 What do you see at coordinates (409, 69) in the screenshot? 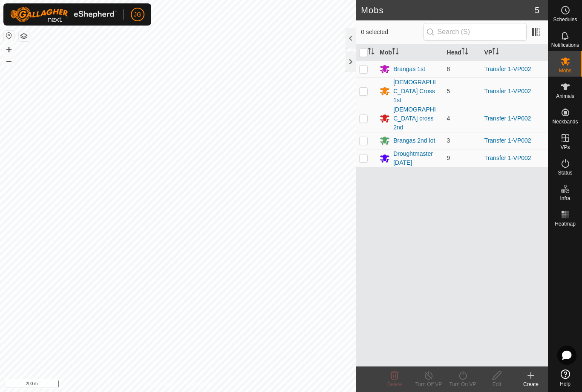
I see `div: Brangas 1st` at bounding box center [409, 69].